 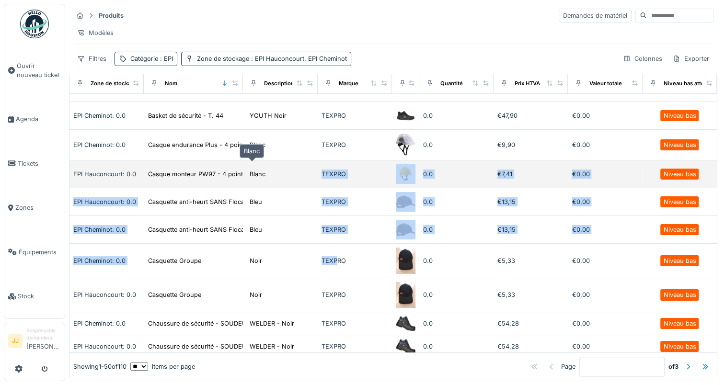 I want to click on span: Équipements, so click(x=40, y=252).